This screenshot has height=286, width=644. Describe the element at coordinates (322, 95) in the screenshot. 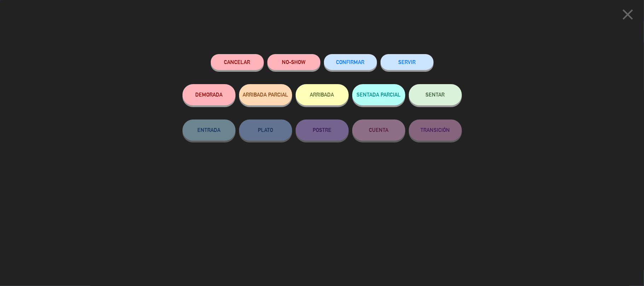

I see `button: ARRIBADA` at that location.